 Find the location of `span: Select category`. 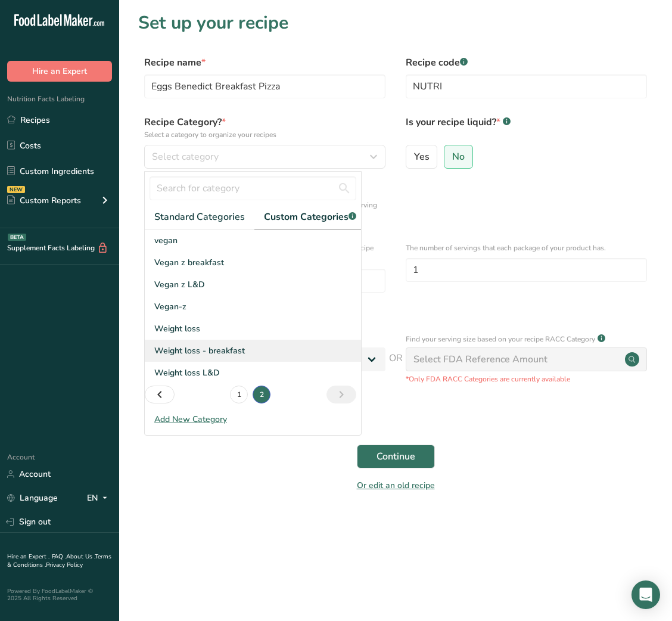

span: Select category is located at coordinates (185, 157).